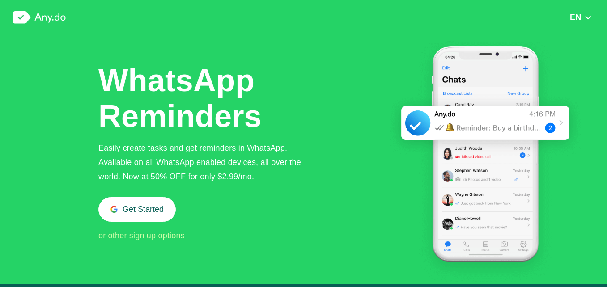  Describe the element at coordinates (141, 236) in the screenshot. I see `span: or other sign up options` at that location.